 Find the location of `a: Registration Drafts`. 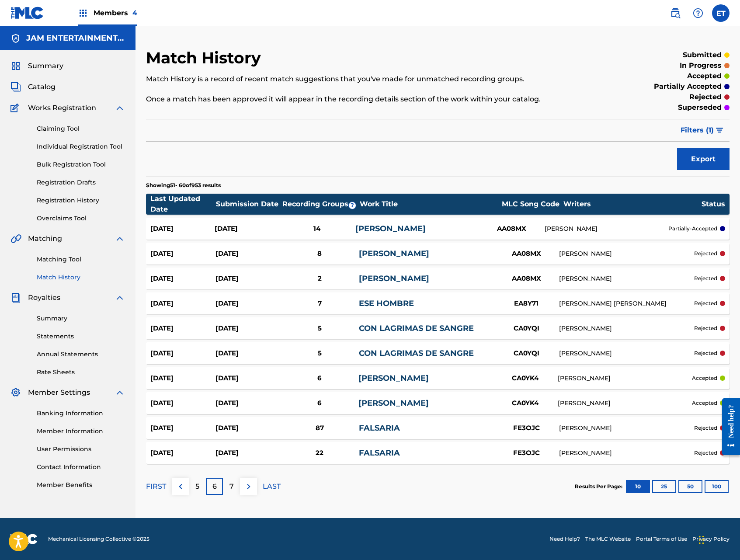

a: Registration Drafts is located at coordinates (81, 182).